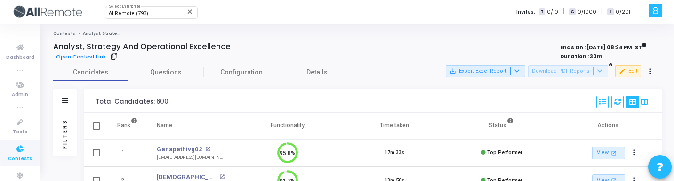 This screenshot has height=181, width=674. Describe the element at coordinates (20, 57) in the screenshot. I see `span: Dashboard` at that location.